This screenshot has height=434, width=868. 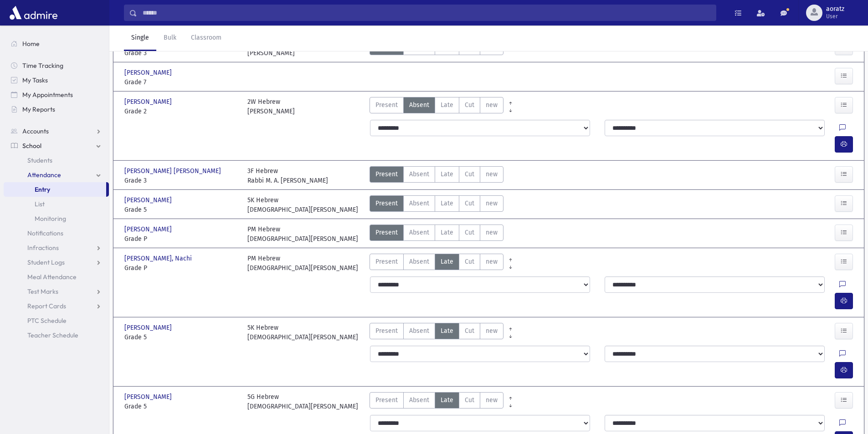 What do you see at coordinates (56, 291) in the screenshot?
I see `a: Test Marks` at bounding box center [56, 291].